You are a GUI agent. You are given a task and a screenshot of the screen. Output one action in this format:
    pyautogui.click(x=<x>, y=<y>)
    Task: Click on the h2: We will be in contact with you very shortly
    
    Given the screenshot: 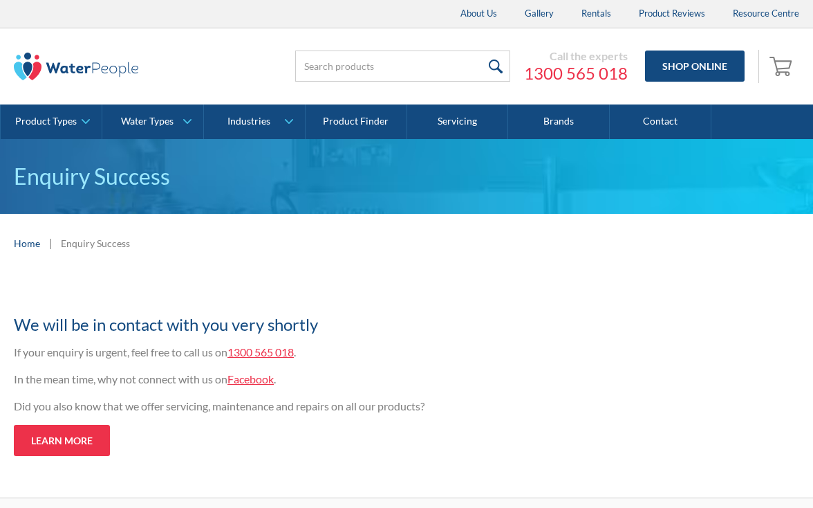 What is the action you would take?
    pyautogui.click(x=284, y=324)
    